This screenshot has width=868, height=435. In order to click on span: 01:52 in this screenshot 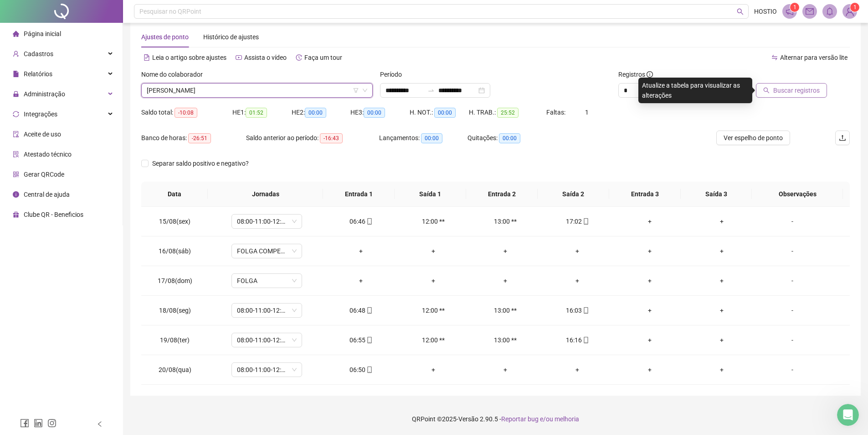, I will do `click(256, 113)`.